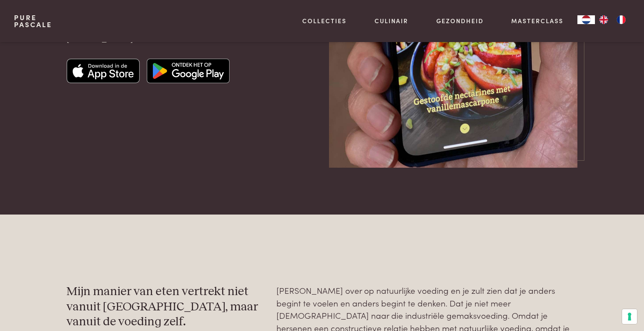 The height and width of the screenshot is (331, 644). I want to click on a: NL, so click(586, 20).